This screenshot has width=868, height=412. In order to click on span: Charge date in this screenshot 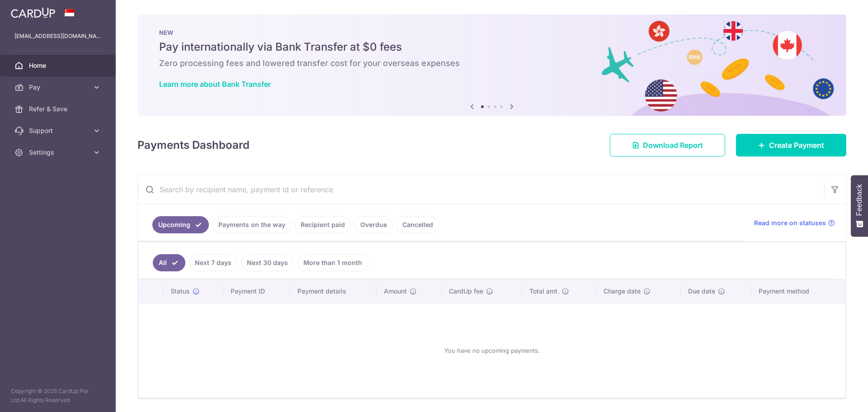, I will do `click(622, 291)`.